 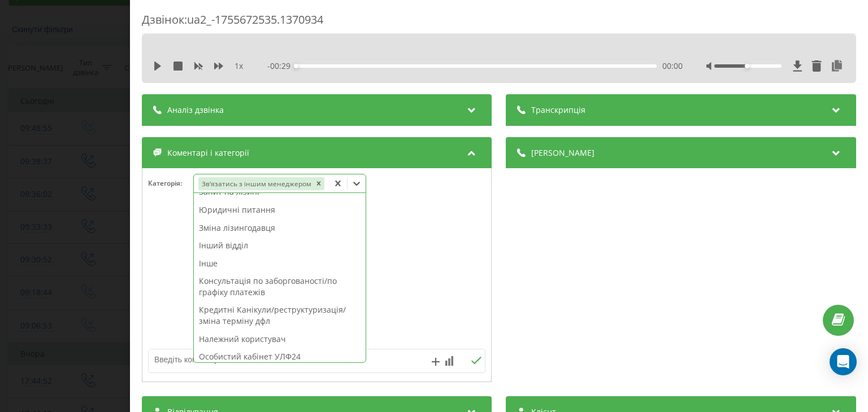 What do you see at coordinates (319, 184) in the screenshot?
I see `div: Remove Звʼязатись з іншим менеджером` at bounding box center [319, 184].